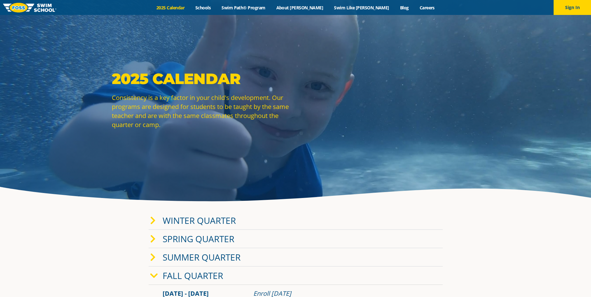  Describe the element at coordinates (404, 7) in the screenshot. I see `a: Blog` at that location.